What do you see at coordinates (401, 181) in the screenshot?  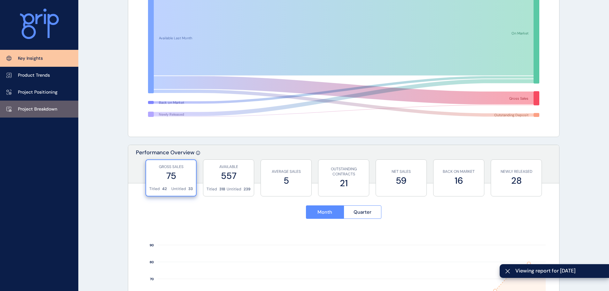 I see `label: 59` at bounding box center [401, 181].